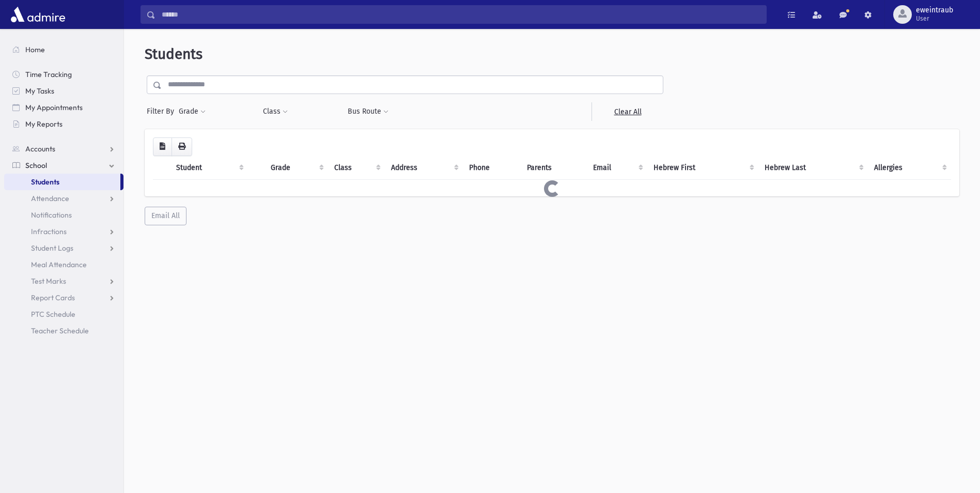  I want to click on span: PTC Schedule, so click(54, 314).